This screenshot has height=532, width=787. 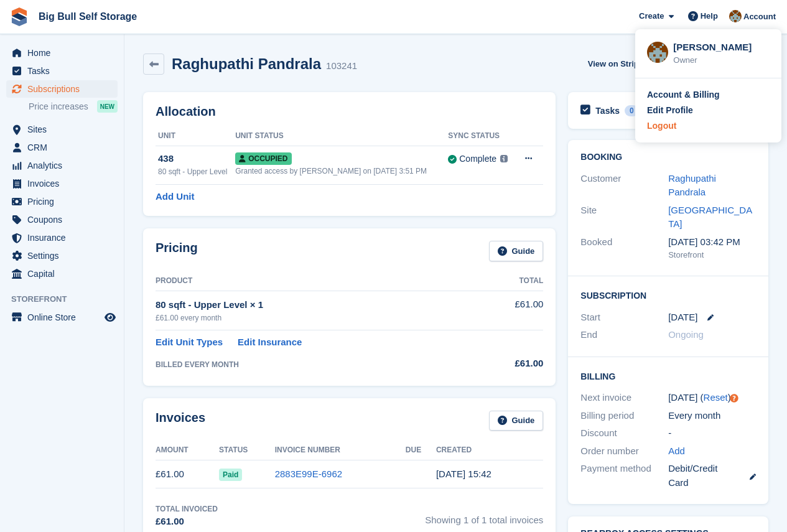 I want to click on th: Sync Status, so click(x=481, y=136).